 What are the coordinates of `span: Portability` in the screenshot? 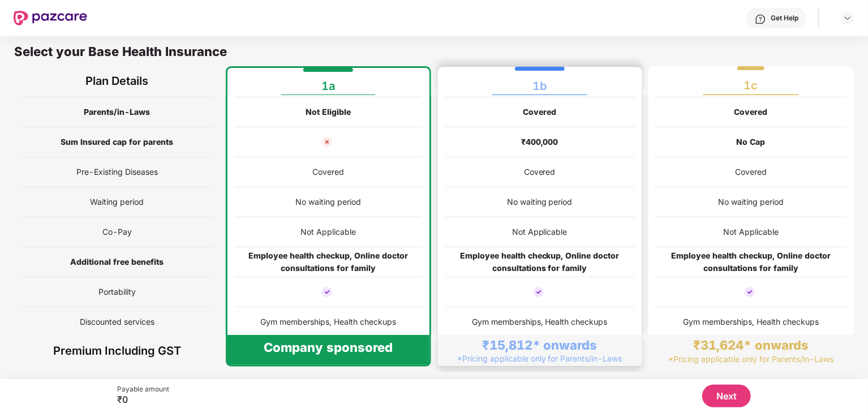 It's located at (117, 292).